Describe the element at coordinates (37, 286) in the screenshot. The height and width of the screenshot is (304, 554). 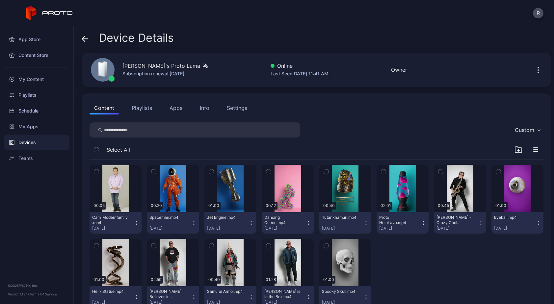
I see `div: © 2025 PROTO, Inc.` at that location.